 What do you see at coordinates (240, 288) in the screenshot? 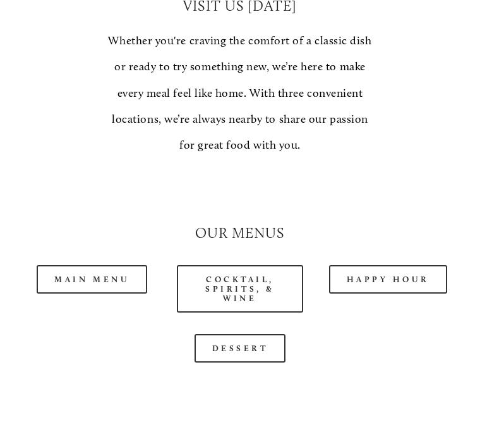
I see `a: Cocktail, Spirits, & Wine` at bounding box center [240, 288].